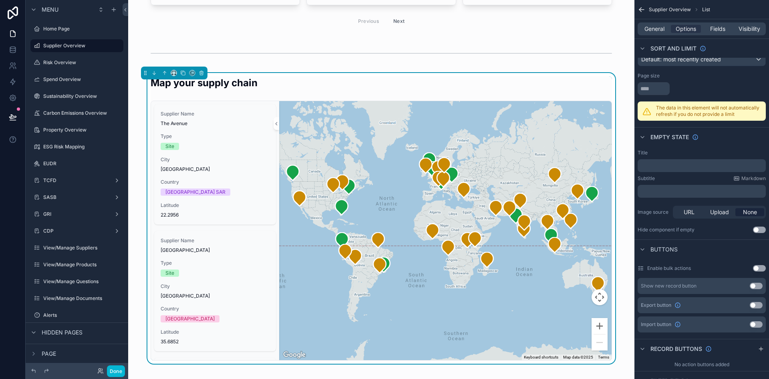  I want to click on a: CDP, so click(77, 231).